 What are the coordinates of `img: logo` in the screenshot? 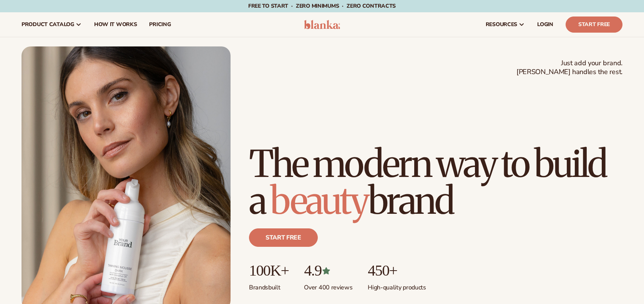 It's located at (322, 25).